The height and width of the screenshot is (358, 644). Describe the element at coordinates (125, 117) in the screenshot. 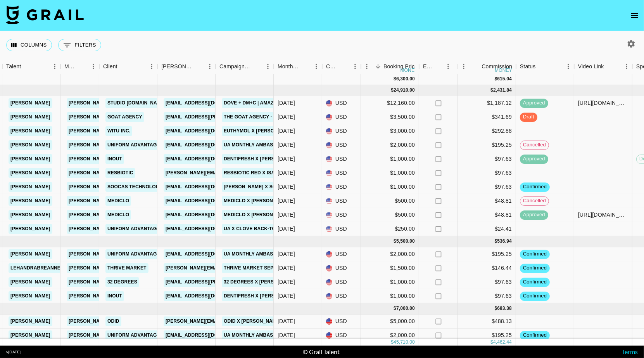

I see `a: Goat Agency` at that location.